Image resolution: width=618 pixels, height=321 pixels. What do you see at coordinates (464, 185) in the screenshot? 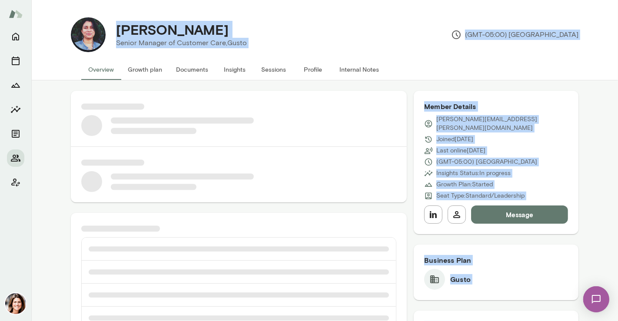
I see `p: Growth Plan: Started` at bounding box center [464, 185].